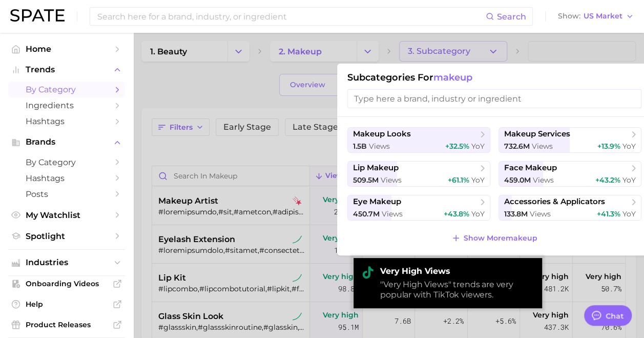 Image resolution: width=644 pixels, height=338 pixels. Describe the element at coordinates (359, 146) in the screenshot. I see `span: 1.5b` at that location.